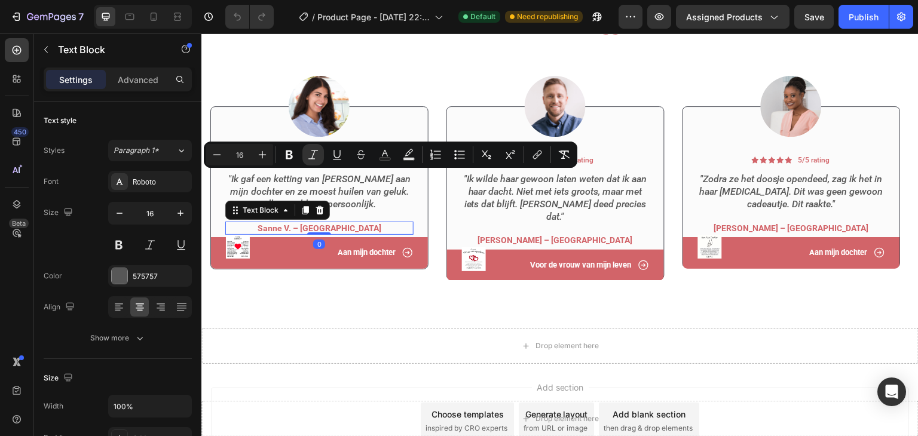  I want to click on div: Undo/Redo, so click(249, 17).